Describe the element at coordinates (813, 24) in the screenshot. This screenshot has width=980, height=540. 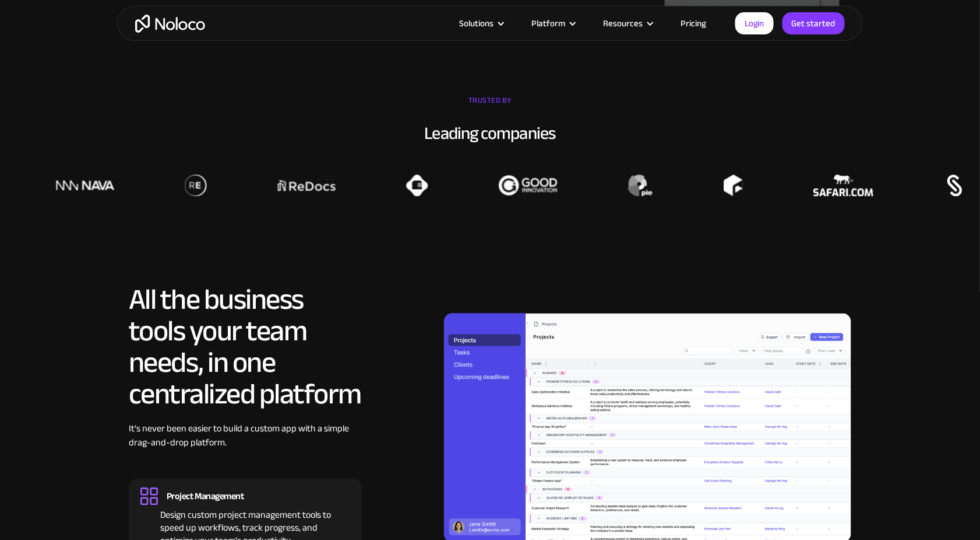
I see `a: Get started` at that location.